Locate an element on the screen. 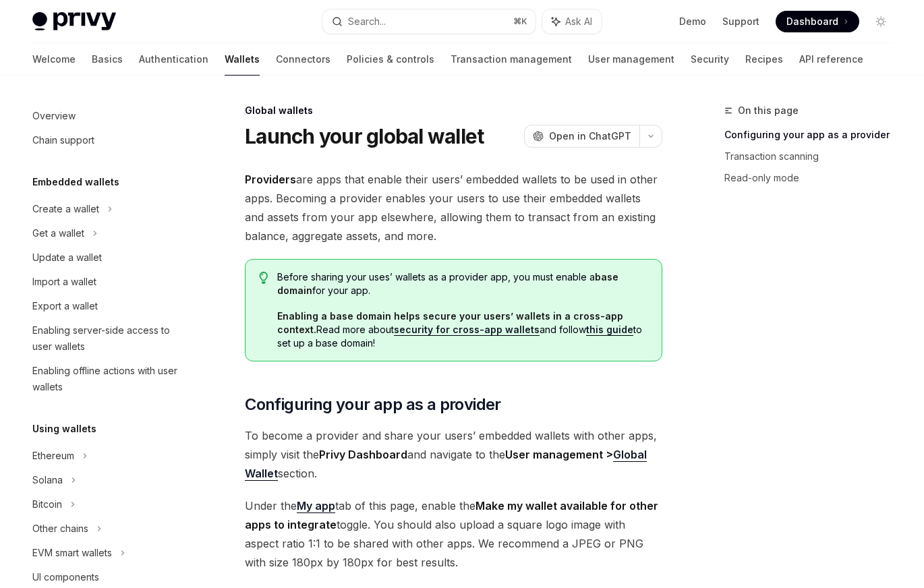 Image resolution: width=924 pixels, height=588 pixels. div: Other chains is located at coordinates (60, 529).